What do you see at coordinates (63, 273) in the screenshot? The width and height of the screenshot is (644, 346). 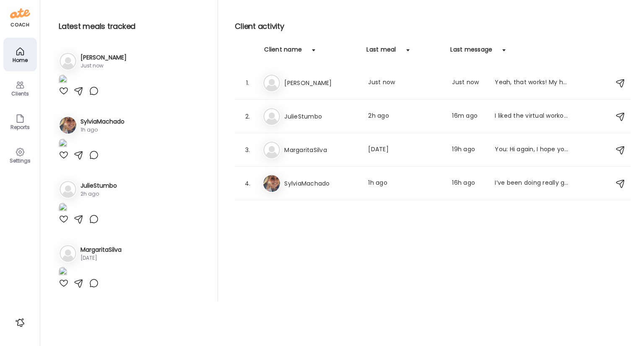 I see `img: images%2FvtllBHExoaSQXcaKlRThABOz2Au1%2FebGr0hmqJpjb8AZM8nM0%2FCCTkfWwcdVKzK63AmKYg_1080` at bounding box center [63, 273].